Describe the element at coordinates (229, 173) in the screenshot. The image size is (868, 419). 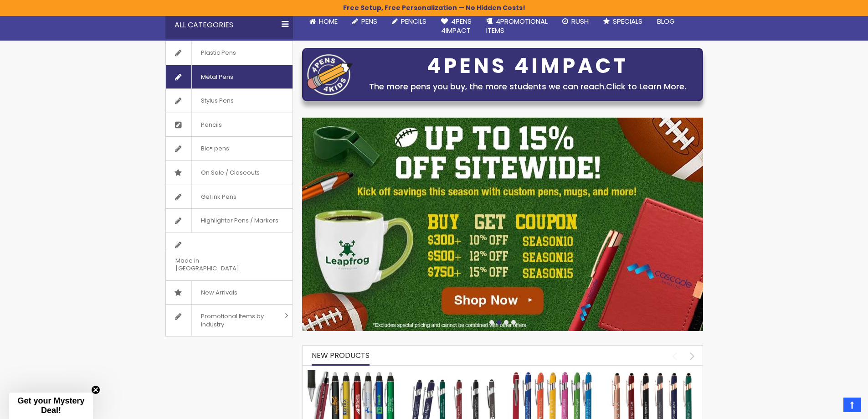
I see `a: On Sale / Closeouts` at that location.